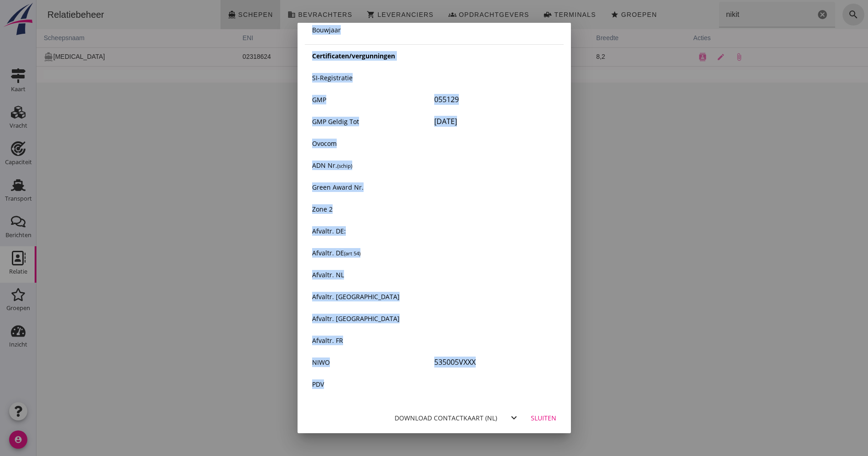 Image resolution: width=868 pixels, height=456 pixels. I want to click on span: PDV, so click(318, 384).